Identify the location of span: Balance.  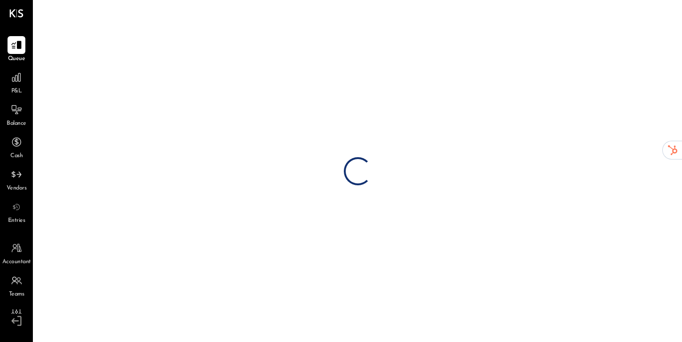
(16, 124).